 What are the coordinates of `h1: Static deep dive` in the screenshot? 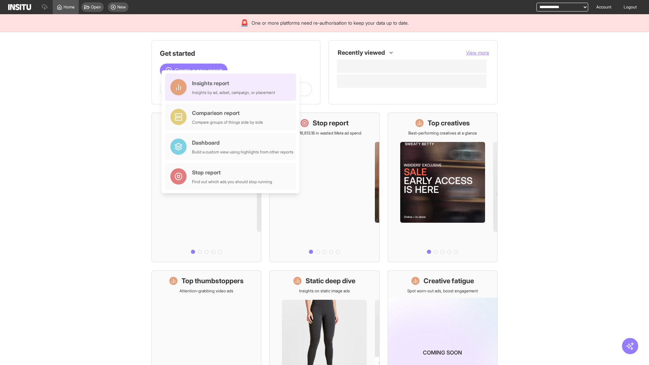 It's located at (330, 281).